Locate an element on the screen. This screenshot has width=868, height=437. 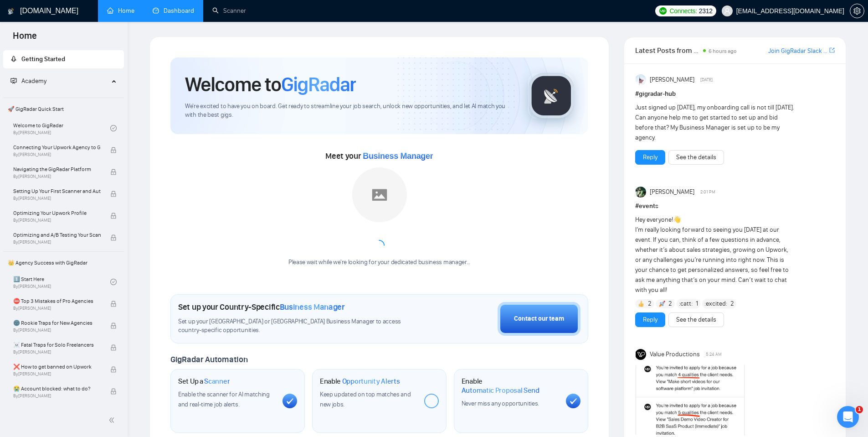
span: 5:24 AM is located at coordinates (714, 355).